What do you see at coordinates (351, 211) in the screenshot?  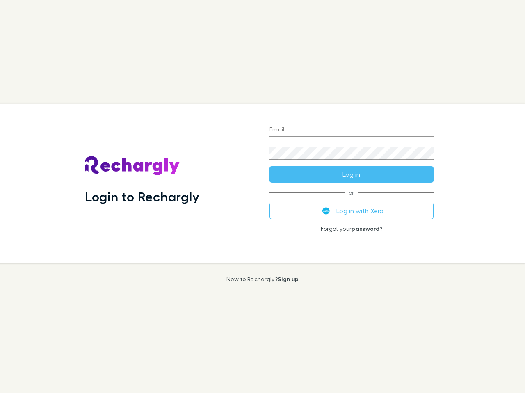 I see `button: Log in with Xero` at bounding box center [351, 211].